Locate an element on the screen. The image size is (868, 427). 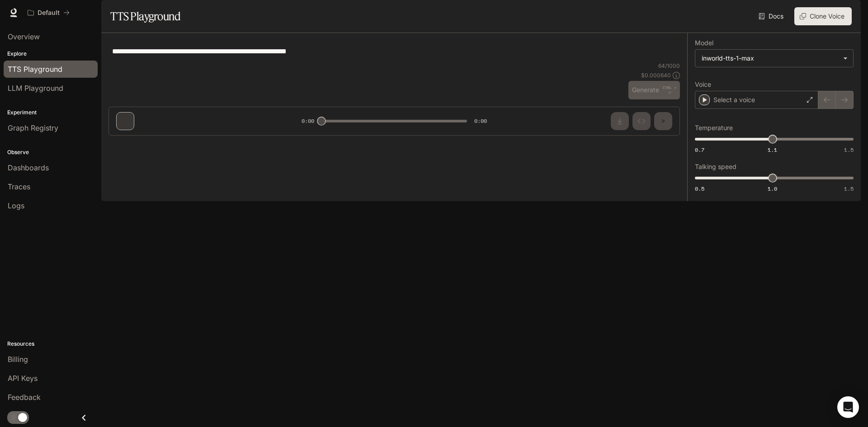
p: Voice is located at coordinates (703, 85).